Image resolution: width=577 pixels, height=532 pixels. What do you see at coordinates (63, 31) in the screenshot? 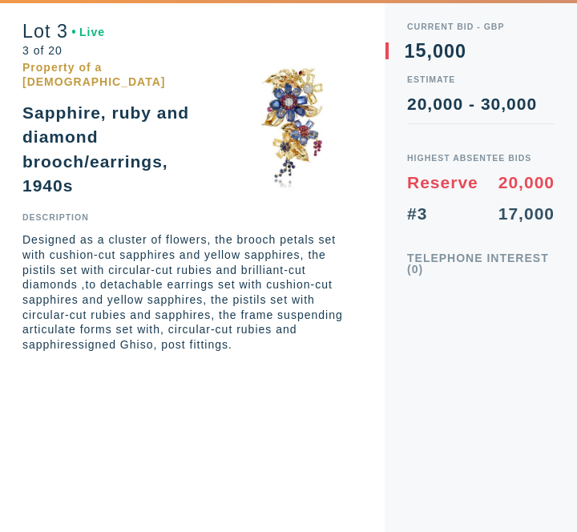
I see `div: Lot 3` at bounding box center [63, 31].